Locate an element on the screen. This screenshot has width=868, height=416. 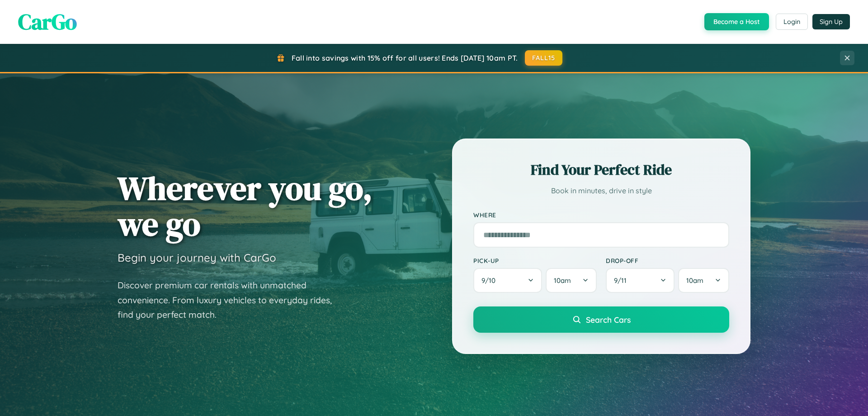
label: Drop-off is located at coordinates (667, 260).